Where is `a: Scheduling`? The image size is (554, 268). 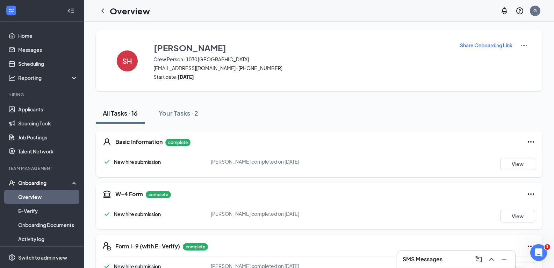 a: Scheduling is located at coordinates (48, 64).